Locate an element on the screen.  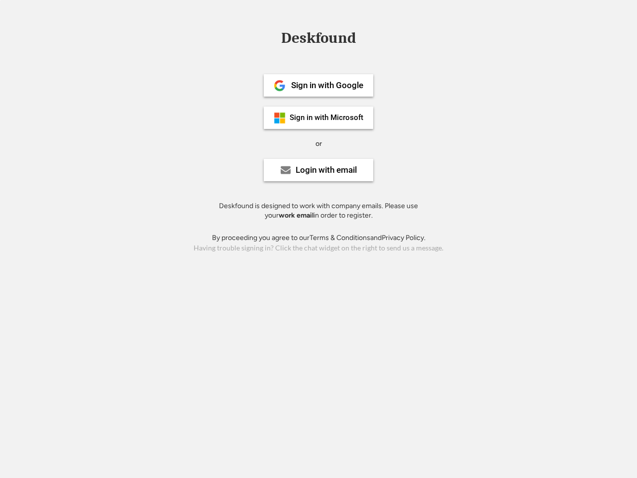
a: Privacy Policy. is located at coordinates (404, 237).